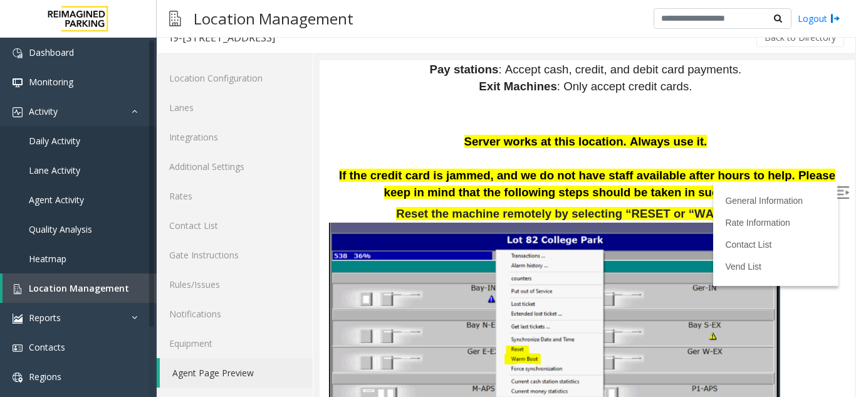 The image size is (856, 397). I want to click on span: Reset the machine remotely by selecting “RESET or “WARM BOOT”, so click(266, 153).